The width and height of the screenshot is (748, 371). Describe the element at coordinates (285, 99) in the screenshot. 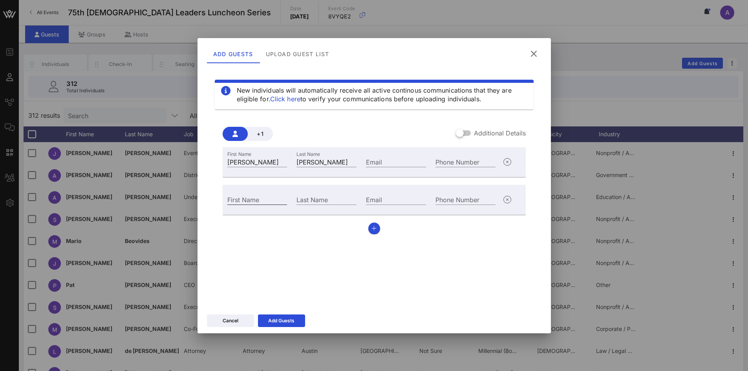

I see `a: Click here` at that location.